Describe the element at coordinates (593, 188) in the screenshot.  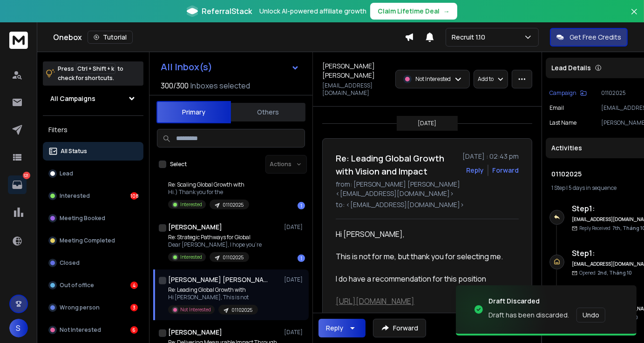
I see `span: 5 days in sequence` at that location.